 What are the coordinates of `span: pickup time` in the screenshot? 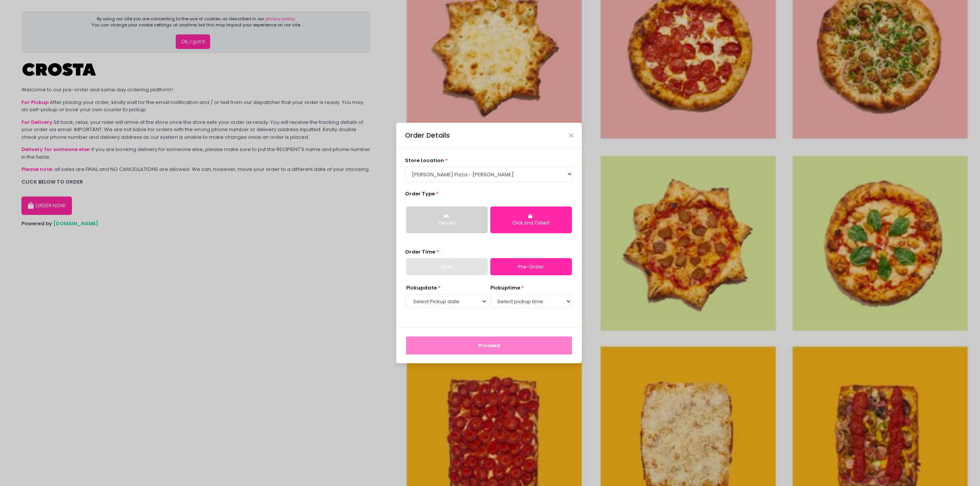 It's located at (505, 287).